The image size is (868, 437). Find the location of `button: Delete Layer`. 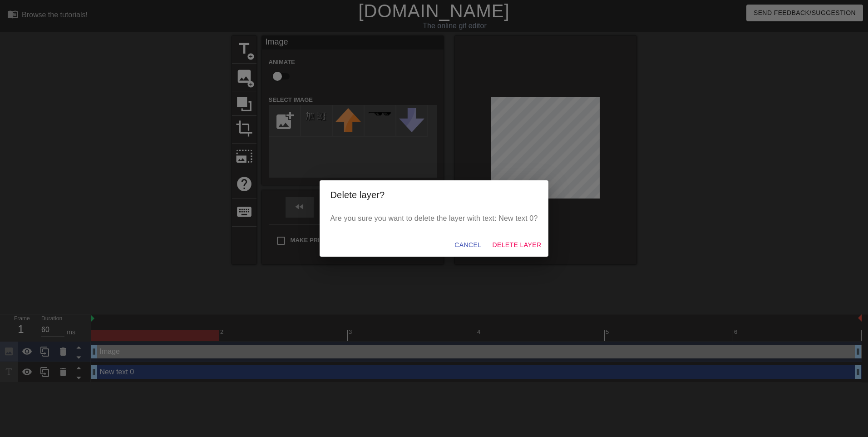

button: Delete Layer is located at coordinates (517, 245).